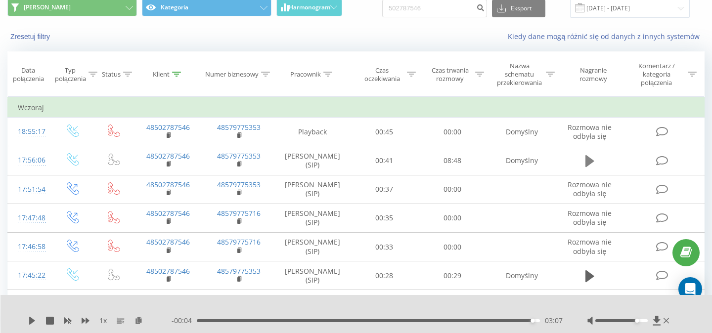 The image size is (712, 333). Describe the element at coordinates (28, 75) in the screenshot. I see `div: Data połączenia` at that location.